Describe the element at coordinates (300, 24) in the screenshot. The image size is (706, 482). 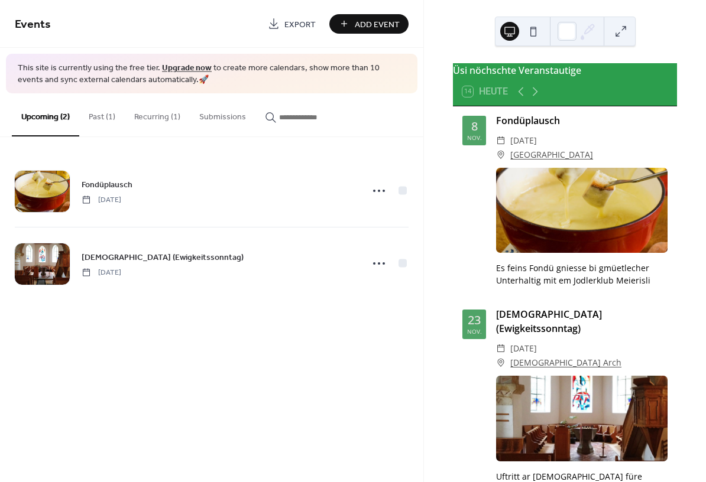
I see `span: Export` at that location.